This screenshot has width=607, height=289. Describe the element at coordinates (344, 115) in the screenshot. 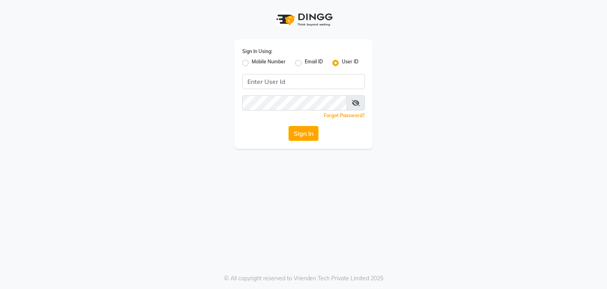

I see `a: Forgot Password?` at that location.